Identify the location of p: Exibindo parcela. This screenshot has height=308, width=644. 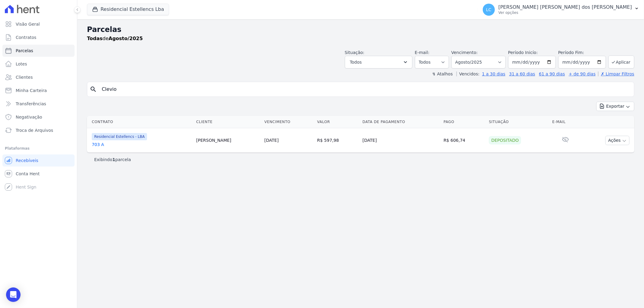
(112, 159).